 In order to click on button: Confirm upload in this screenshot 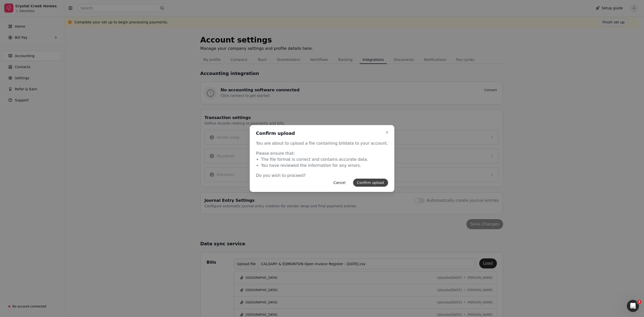, I will do `click(370, 182)`.